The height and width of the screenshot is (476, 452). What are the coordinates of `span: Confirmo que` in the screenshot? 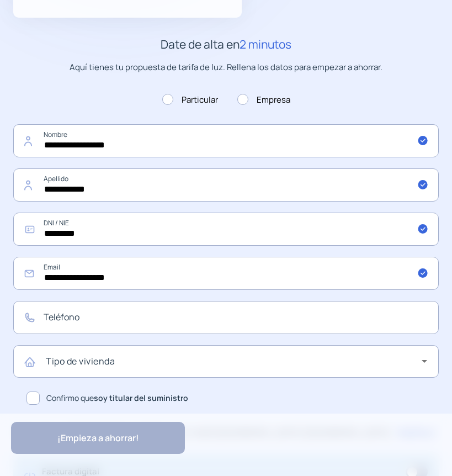 It's located at (117, 398).